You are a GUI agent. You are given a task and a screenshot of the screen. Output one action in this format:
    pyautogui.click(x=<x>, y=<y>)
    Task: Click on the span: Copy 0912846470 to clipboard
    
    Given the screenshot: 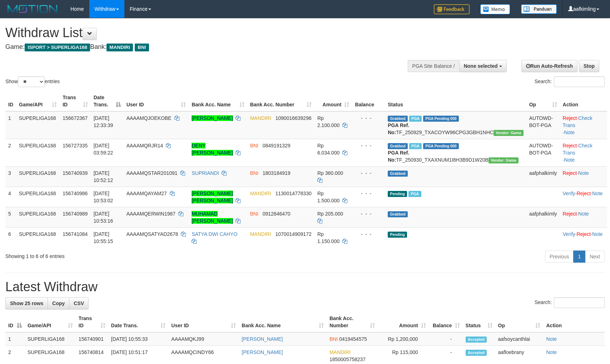 What is the action you would take?
    pyautogui.click(x=277, y=214)
    